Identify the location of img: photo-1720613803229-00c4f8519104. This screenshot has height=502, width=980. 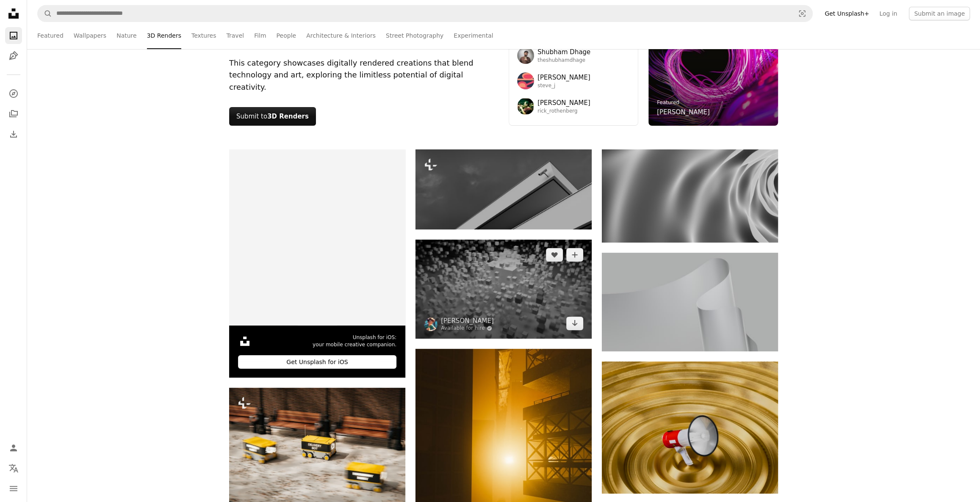
(504, 289).